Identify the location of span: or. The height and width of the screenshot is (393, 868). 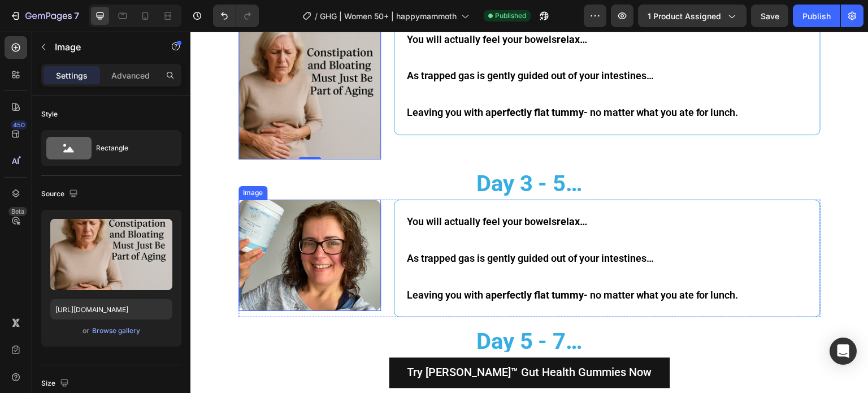
(86, 331).